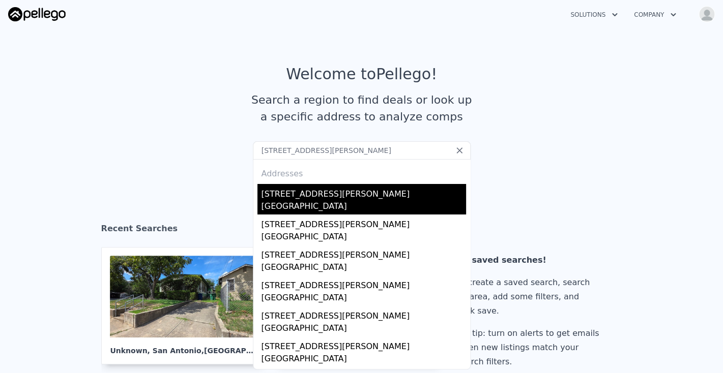 This screenshot has height=373, width=723. Describe the element at coordinates (361, 74) in the screenshot. I see `div: Welcome to Pellego !` at that location.